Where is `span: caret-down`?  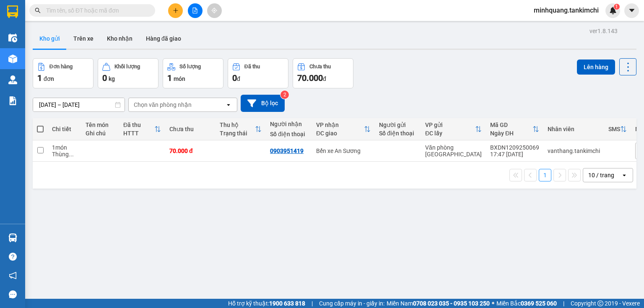
span: caret-down is located at coordinates (631, 11).